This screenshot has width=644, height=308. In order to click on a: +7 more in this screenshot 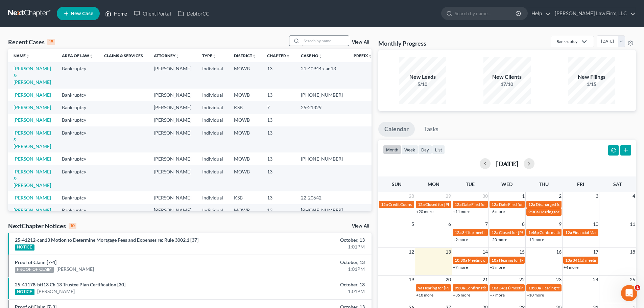, I will do `click(461, 267)`.